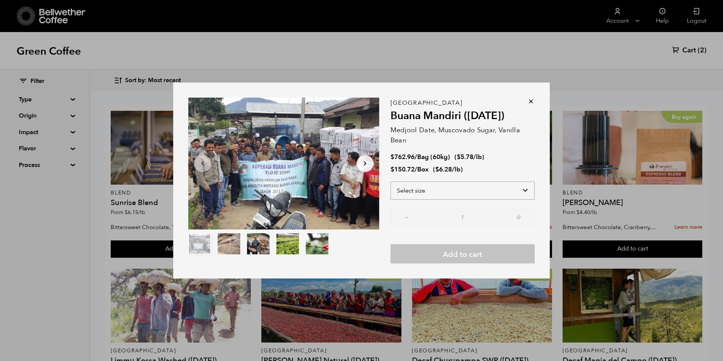 This screenshot has height=361, width=723. I want to click on img: tab_keywords_by_traffic_grey.svg, so click(78, 50).